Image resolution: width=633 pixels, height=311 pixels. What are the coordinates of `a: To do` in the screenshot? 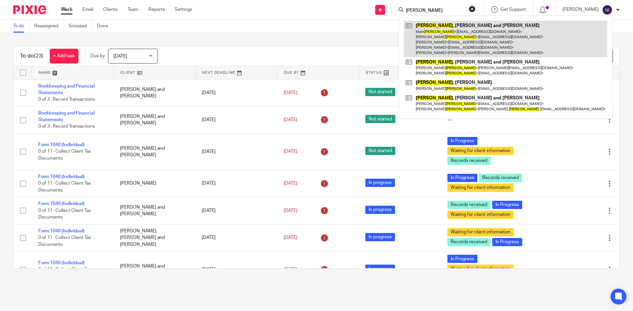 It's located at (21, 26).